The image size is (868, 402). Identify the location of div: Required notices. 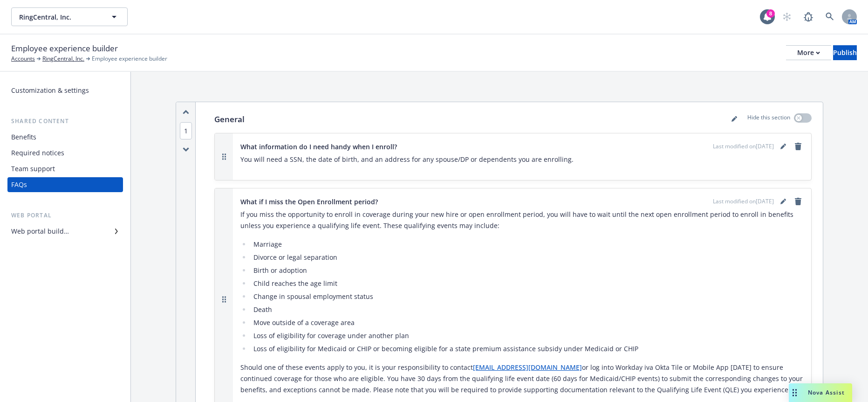
(38, 153).